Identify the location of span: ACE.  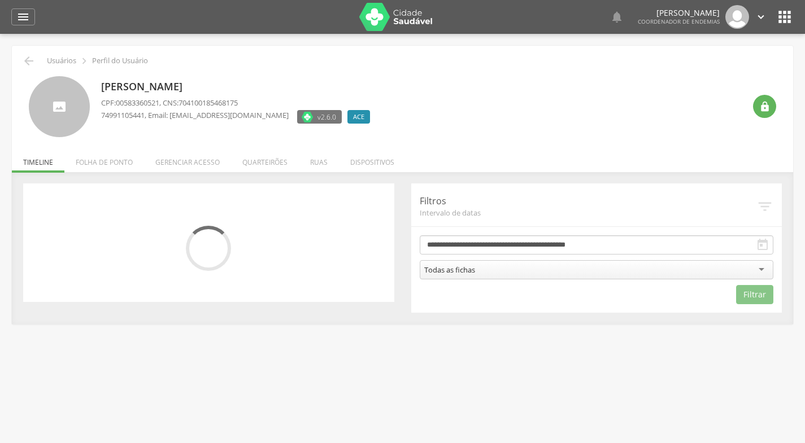
(359, 117).